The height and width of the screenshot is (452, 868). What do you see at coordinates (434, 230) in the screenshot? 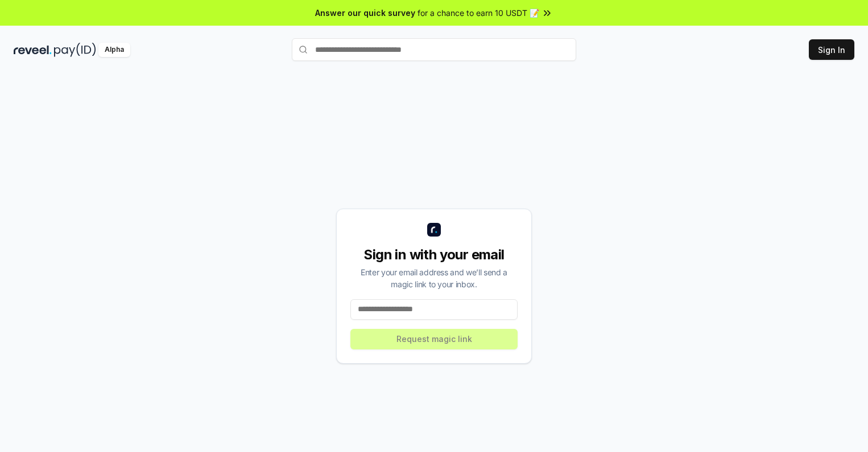
I see `img: logo_small` at bounding box center [434, 230].